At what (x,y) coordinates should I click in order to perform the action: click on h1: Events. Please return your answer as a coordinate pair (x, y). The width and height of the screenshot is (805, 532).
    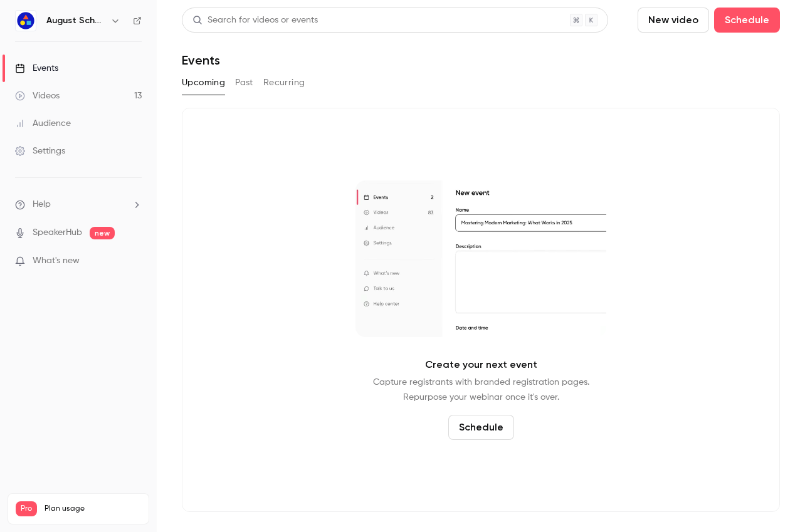
    Looking at the image, I should click on (201, 60).